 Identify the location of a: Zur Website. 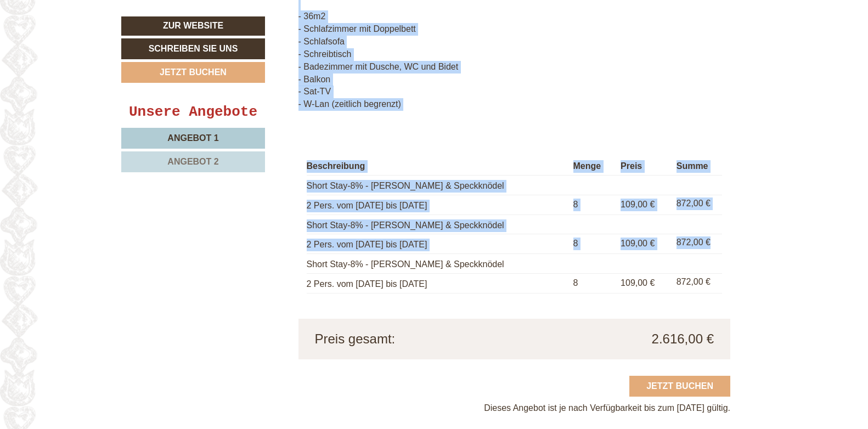
(193, 26).